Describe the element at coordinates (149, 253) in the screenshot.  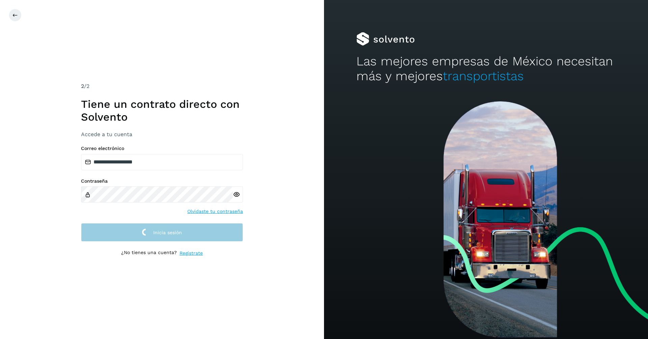
I see `p: ¿No tienes una cuenta?` at that location.